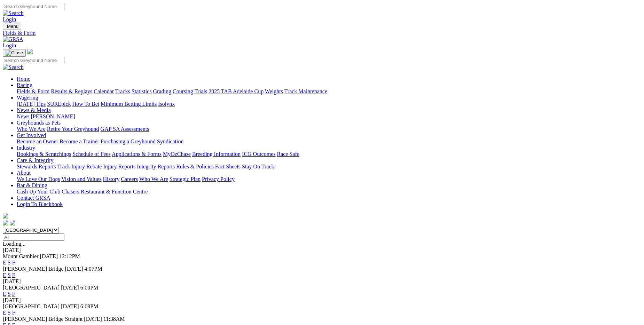 The width and height of the screenshot is (644, 325). What do you see at coordinates (201, 91) in the screenshot?
I see `a: Trials` at bounding box center [201, 91].